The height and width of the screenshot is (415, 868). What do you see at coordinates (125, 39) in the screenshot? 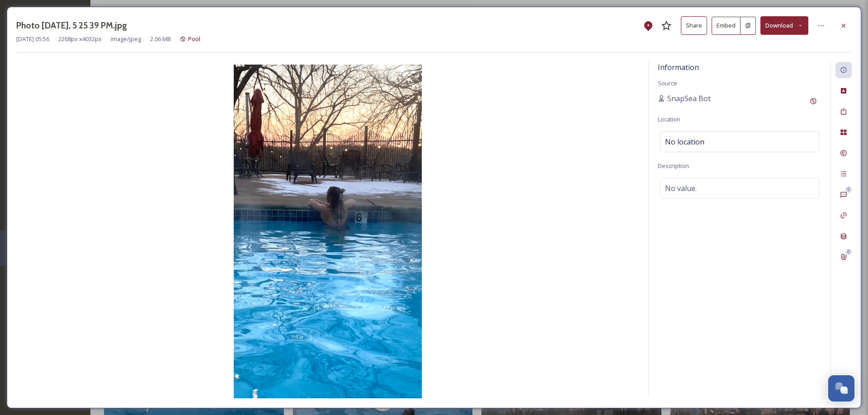
I see `span: image/jpeg` at bounding box center [125, 39].